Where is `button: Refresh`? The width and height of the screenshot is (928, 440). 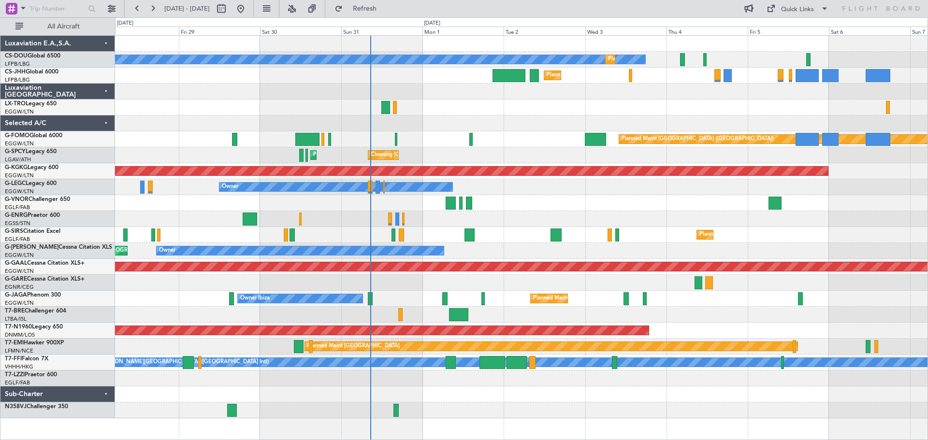 button: Refresh is located at coordinates (359, 9).